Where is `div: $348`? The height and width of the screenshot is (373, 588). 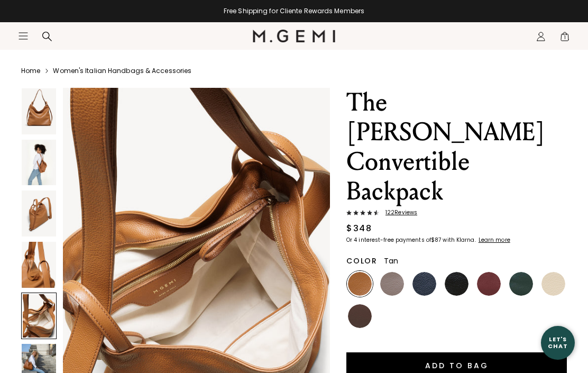
div: $348 is located at coordinates (359, 229).